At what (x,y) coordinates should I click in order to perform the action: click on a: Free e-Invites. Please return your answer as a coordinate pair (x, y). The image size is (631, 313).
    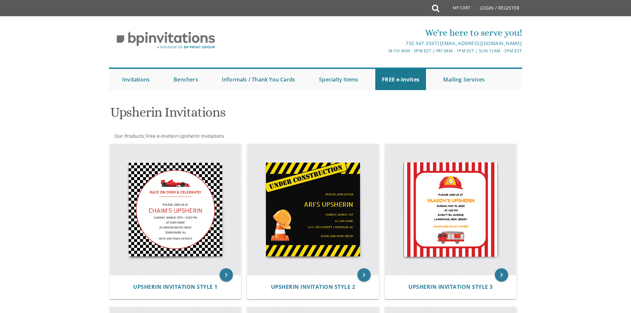
    Looking at the image, I should click on (161, 136).